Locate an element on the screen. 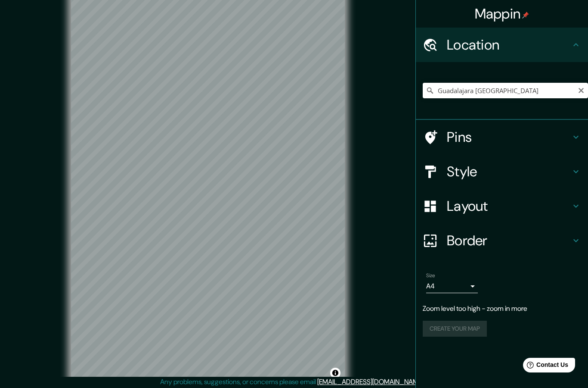  h4: Layout is located at coordinates (509, 206).